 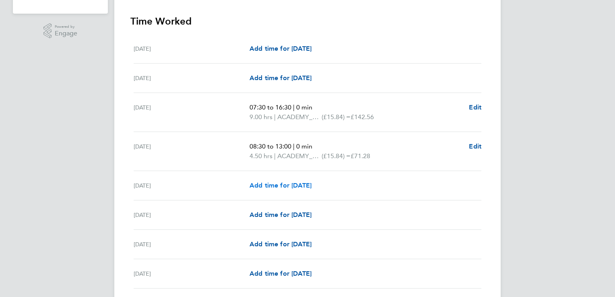 I want to click on span: 07:30 to 16:30, so click(x=270, y=107).